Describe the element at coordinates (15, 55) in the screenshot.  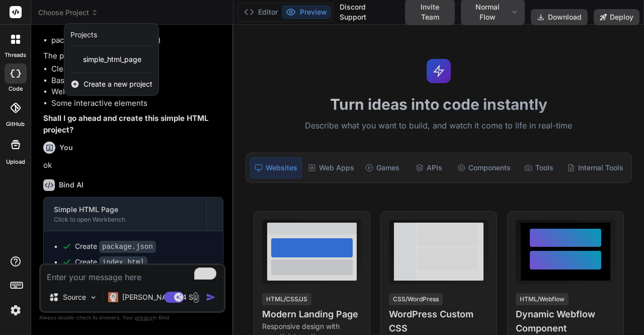
I see `label: threads` at that location.